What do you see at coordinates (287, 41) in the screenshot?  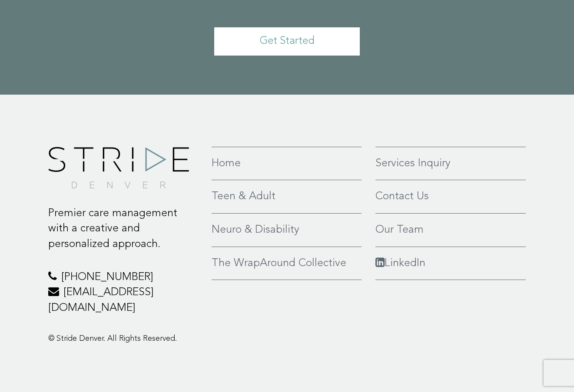 I see `a: Get Started` at bounding box center [287, 41].